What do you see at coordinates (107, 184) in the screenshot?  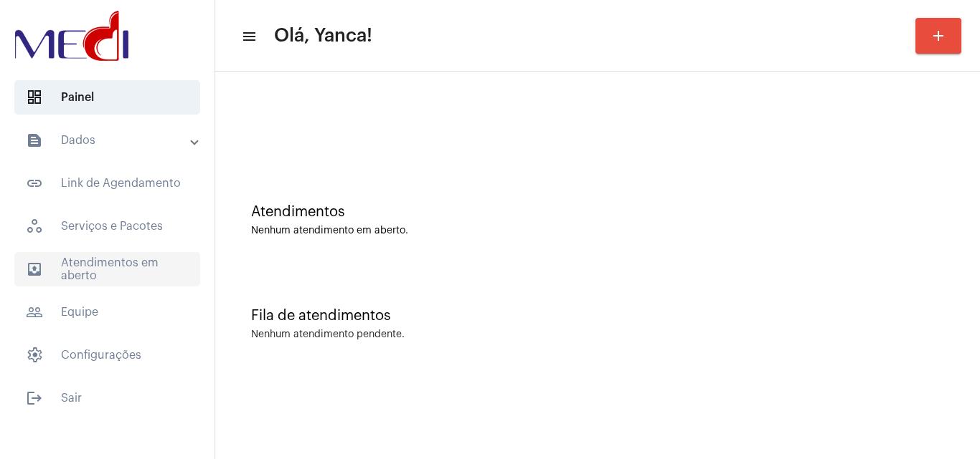 I see `span: Link de Agendamento` at bounding box center [107, 184].